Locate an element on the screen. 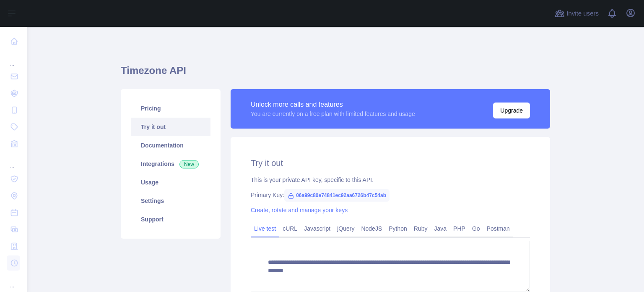 The width and height of the screenshot is (644, 292). a: Usage is located at coordinates (171, 182).